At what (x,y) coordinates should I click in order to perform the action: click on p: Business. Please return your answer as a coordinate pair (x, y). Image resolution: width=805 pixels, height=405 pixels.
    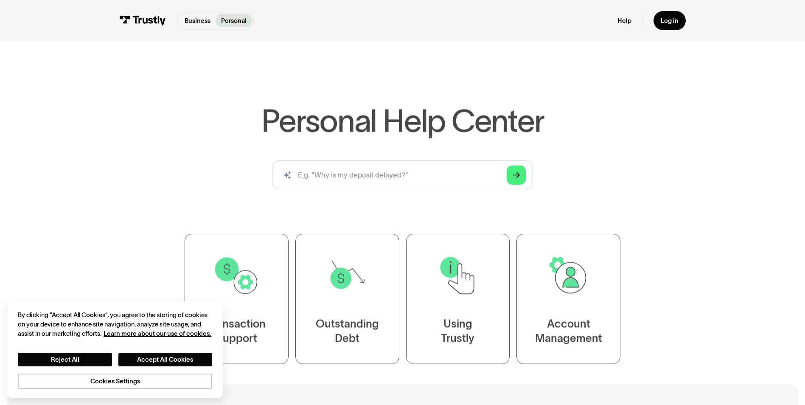
    Looking at the image, I should click on (197, 21).